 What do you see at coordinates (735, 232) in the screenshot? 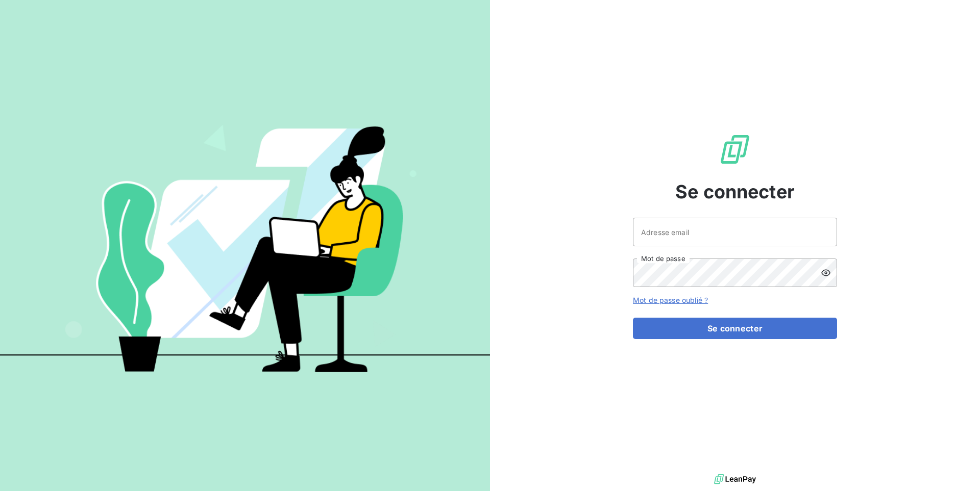
I see `input: placeholder` at bounding box center [735, 232].